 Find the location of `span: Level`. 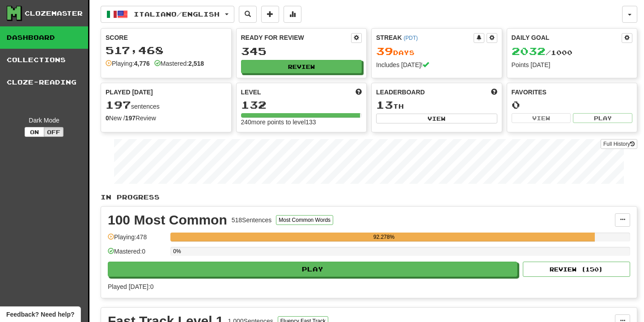

span: Level is located at coordinates (251, 92).